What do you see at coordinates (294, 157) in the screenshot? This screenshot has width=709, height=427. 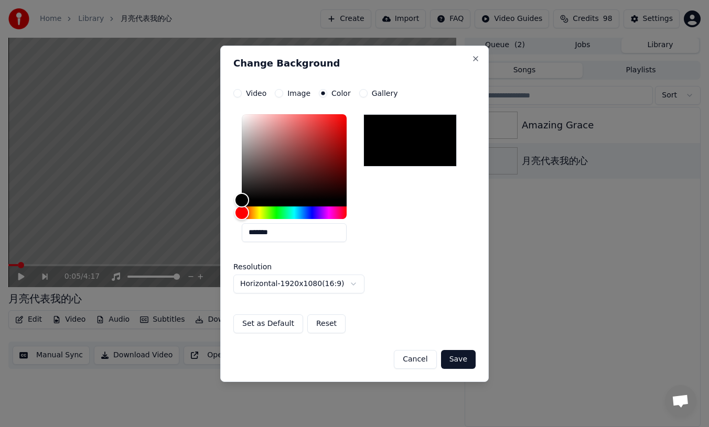 I see `div: Color` at bounding box center [294, 157].